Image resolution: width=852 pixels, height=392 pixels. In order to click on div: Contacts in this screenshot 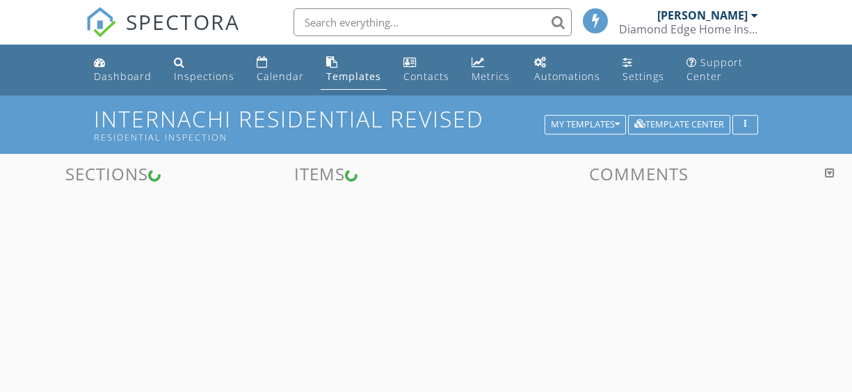, I will do `click(426, 76)`.